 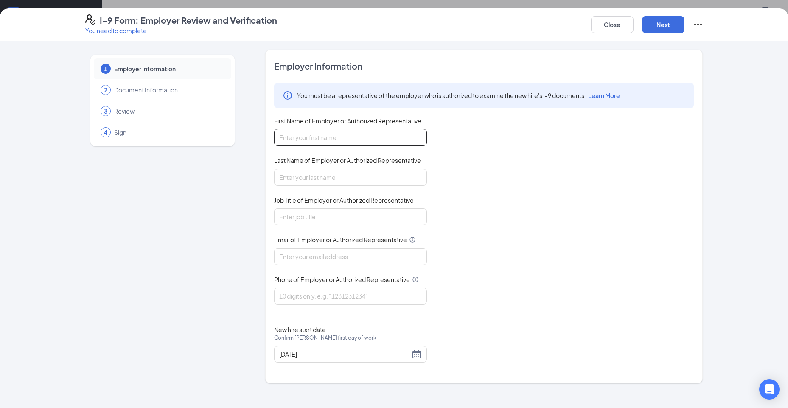 I want to click on button: Next, so click(x=663, y=25).